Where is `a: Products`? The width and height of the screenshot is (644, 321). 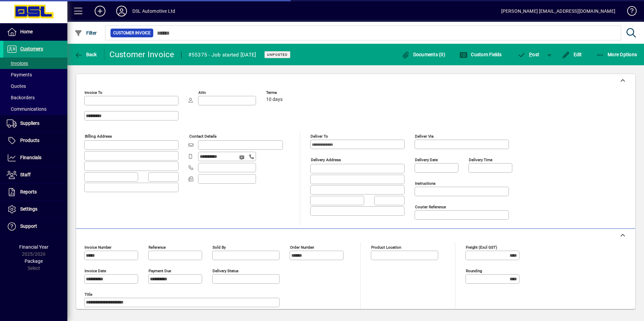
a: Products is located at coordinates (35, 141).